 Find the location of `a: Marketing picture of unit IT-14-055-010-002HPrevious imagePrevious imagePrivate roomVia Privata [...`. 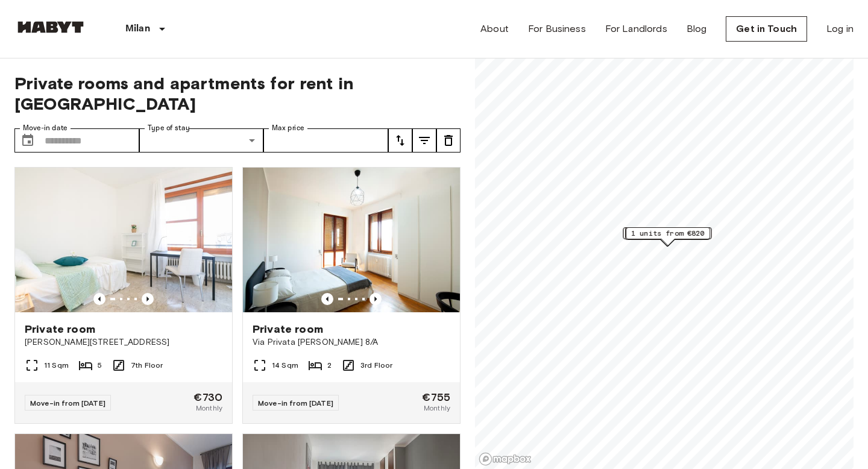

a: Marketing picture of unit IT-14-055-010-002HPrevious imagePrevious imagePrivate roomVia Privata [... is located at coordinates (351, 296).